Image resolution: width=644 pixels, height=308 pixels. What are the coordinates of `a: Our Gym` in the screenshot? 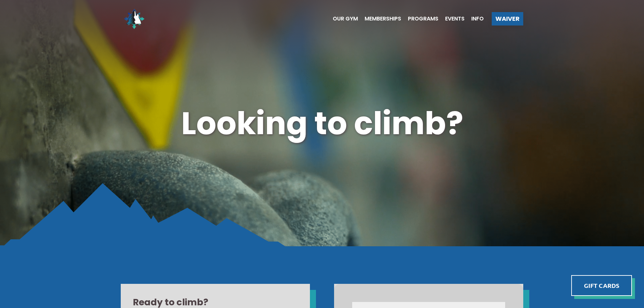 It's located at (342, 19).